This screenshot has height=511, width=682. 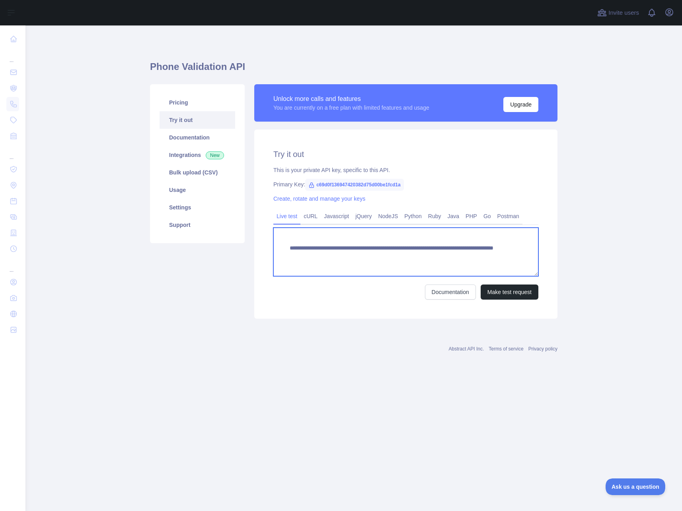 What do you see at coordinates (413, 216) in the screenshot?
I see `a: Python` at bounding box center [413, 216].